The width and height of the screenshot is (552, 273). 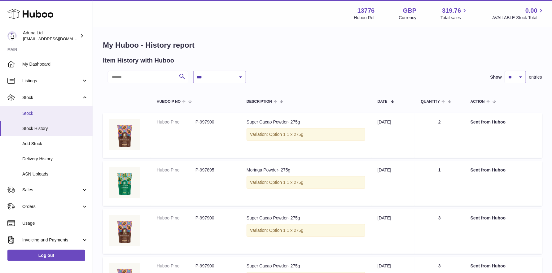 What do you see at coordinates (496, 77) in the screenshot?
I see `label: Show` at bounding box center [496, 77].